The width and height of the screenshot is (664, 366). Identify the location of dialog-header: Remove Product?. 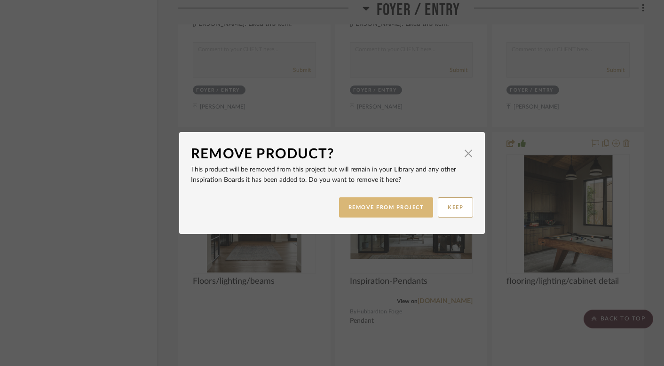
(332, 154).